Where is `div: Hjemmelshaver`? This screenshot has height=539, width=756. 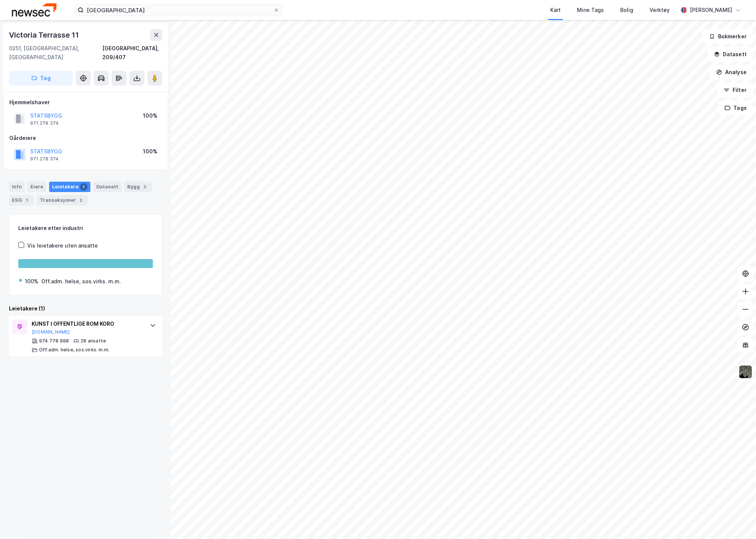 div: Hjemmelshaver is located at coordinates (86, 102).